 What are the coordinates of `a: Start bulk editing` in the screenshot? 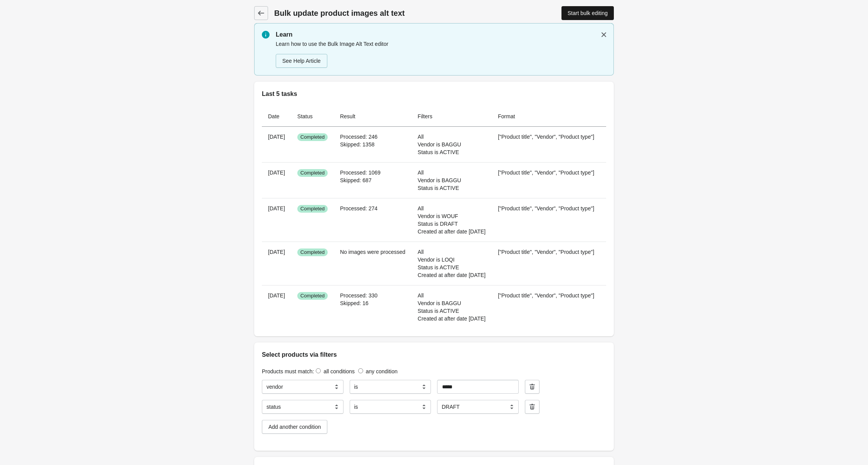 It's located at (587, 13).